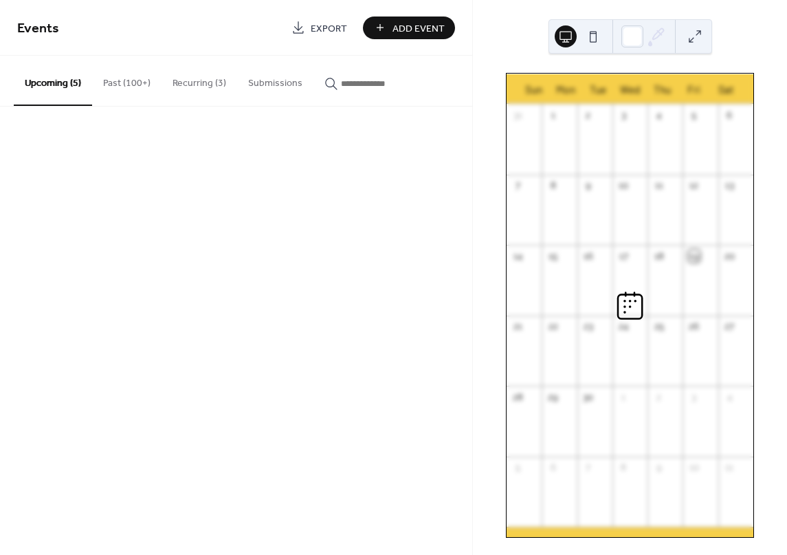 The height and width of the screenshot is (555, 787). Describe the element at coordinates (553, 397) in the screenshot. I see `div: 29` at that location.